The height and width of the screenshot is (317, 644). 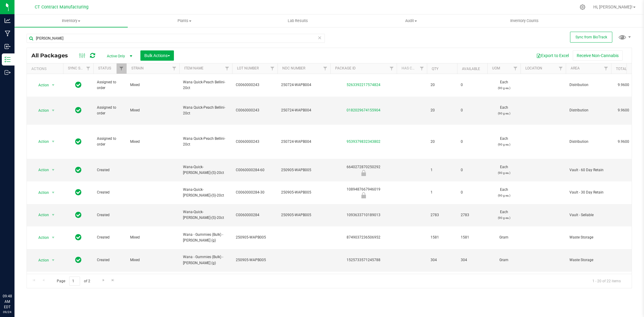 What do you see at coordinates (582, 7) in the screenshot?
I see `div: Manage settings` at bounding box center [582, 7].